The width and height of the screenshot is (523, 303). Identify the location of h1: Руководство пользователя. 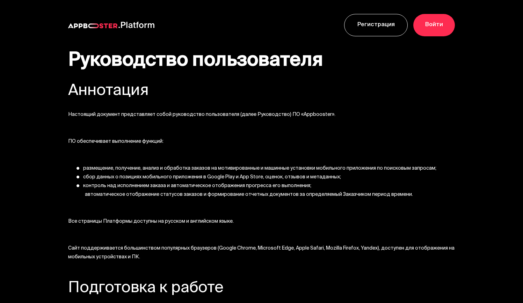
(262, 61).